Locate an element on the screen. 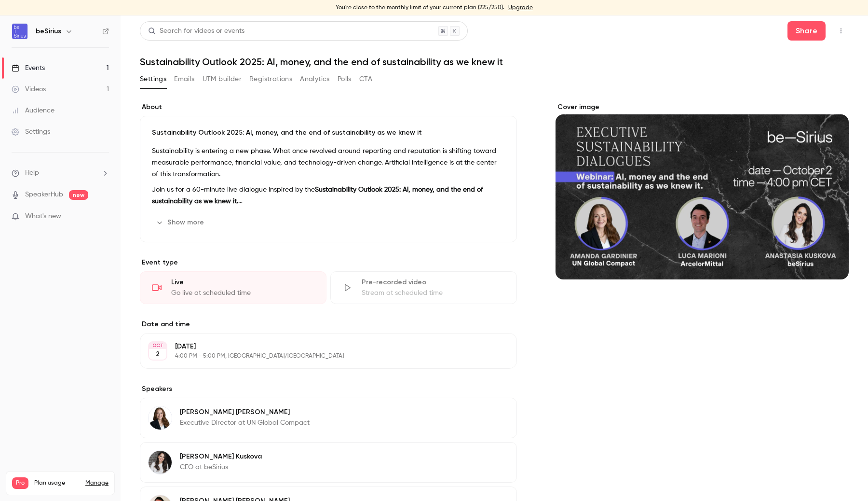 The image size is (868, 501). img: Amanda Gardiner is located at coordinates (160, 418).